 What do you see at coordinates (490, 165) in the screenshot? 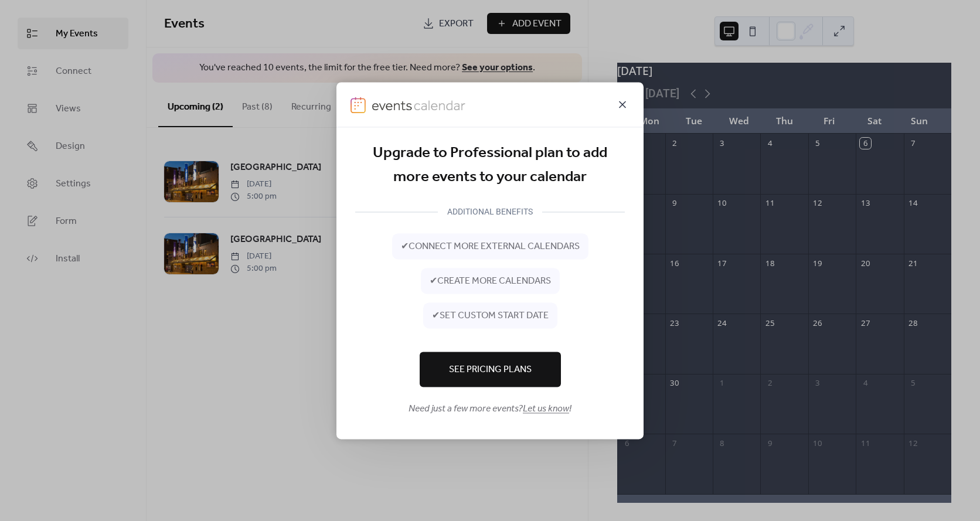
I see `div: Upgrade to Professional plan to add more events to your calendar` at bounding box center [490, 165].